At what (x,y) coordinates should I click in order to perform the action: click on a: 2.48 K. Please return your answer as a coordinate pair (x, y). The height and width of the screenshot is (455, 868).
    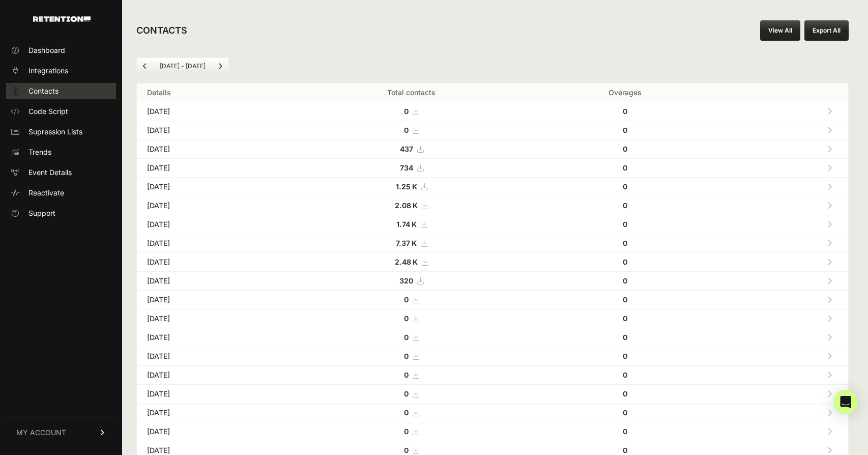
    Looking at the image, I should click on (411, 261).